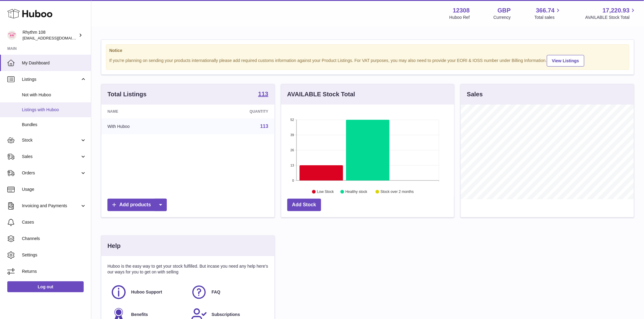 The height and width of the screenshot is (319, 644). I want to click on div: Currency, so click(502, 17).